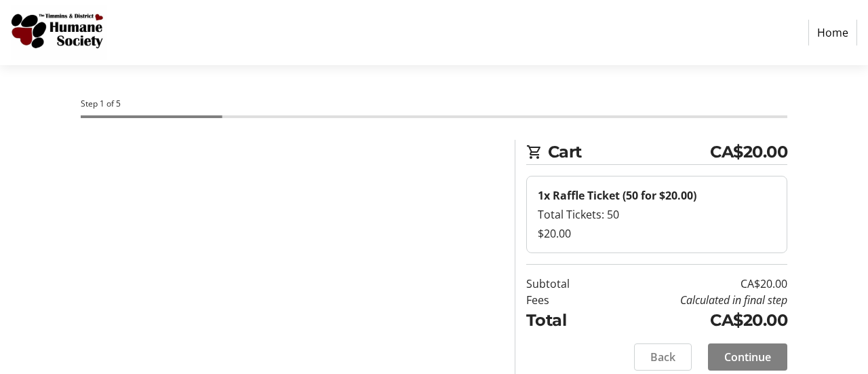 This screenshot has width=868, height=374. What do you see at coordinates (617, 196) in the screenshot?
I see `strong: 1x Raffle Ticket (50 for $20.00)` at bounding box center [617, 196].